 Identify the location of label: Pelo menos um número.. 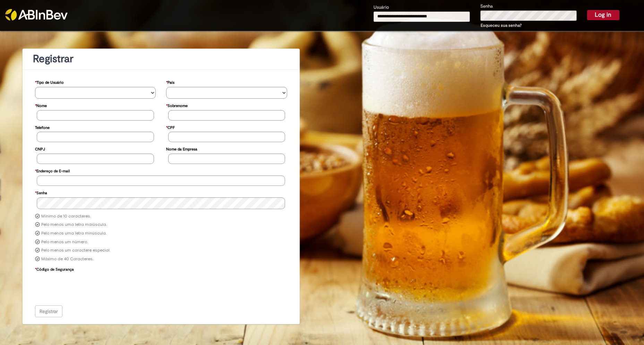
(65, 242).